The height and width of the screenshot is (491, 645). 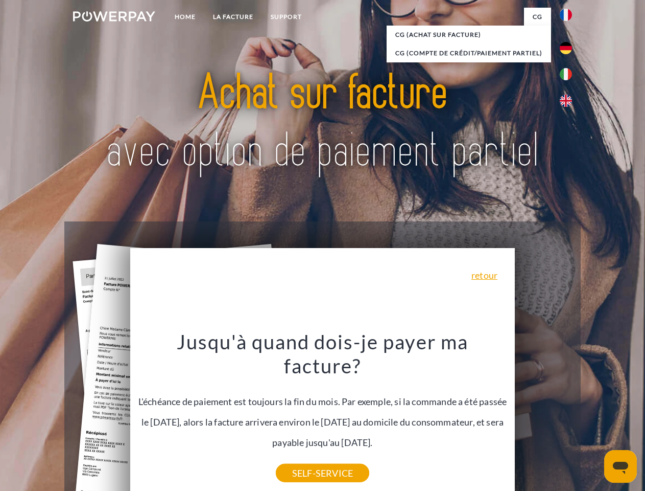 I want to click on div: L'échéance de paiement est toujours la fin du mois. Par exemple, si la commande a été passée le [..., so click(x=323, y=401).